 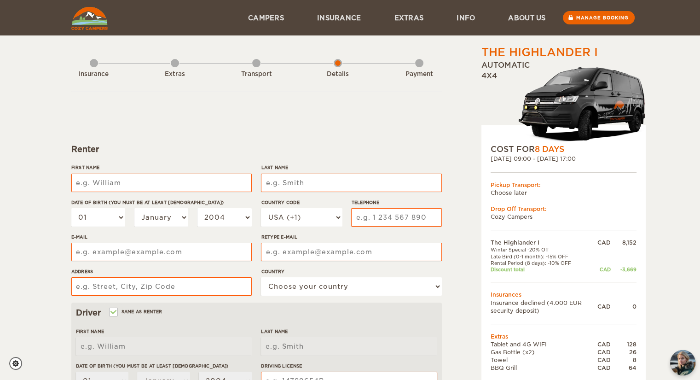 I want to click on div: Automatic 4x4, so click(x=563, y=102).